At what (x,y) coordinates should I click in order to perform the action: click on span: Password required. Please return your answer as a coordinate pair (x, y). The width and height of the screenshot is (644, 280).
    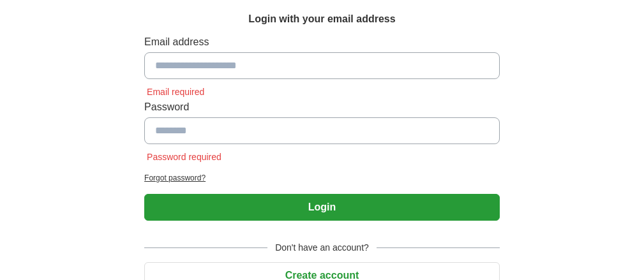
    Looking at the image, I should click on (184, 157).